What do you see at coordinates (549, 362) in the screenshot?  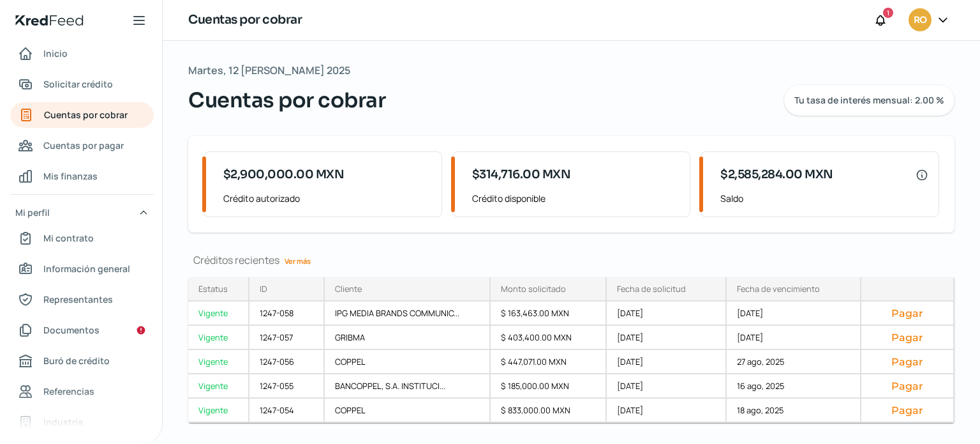 I see `div: $ 447,071.00 MXN` at bounding box center [549, 362].